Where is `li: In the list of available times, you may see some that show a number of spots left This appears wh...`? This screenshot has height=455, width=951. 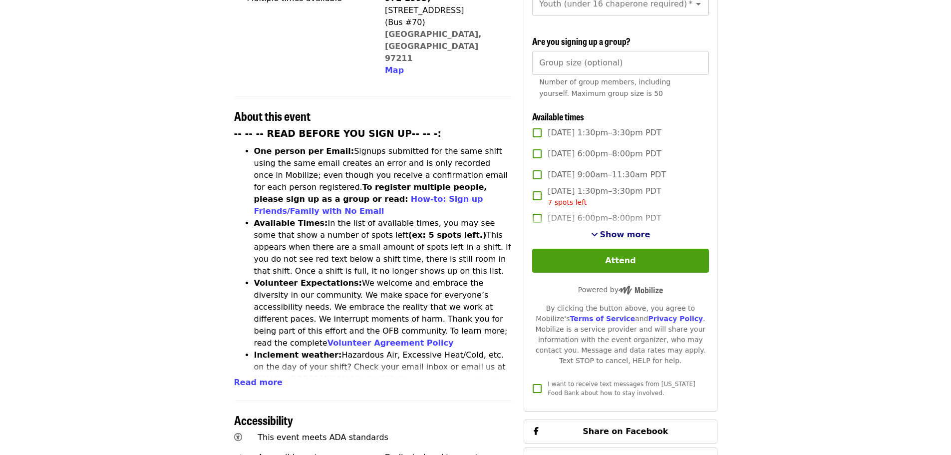
li: In the list of available times, you may see some that show a number of spots left This appears wh... is located at coordinates (383, 247).